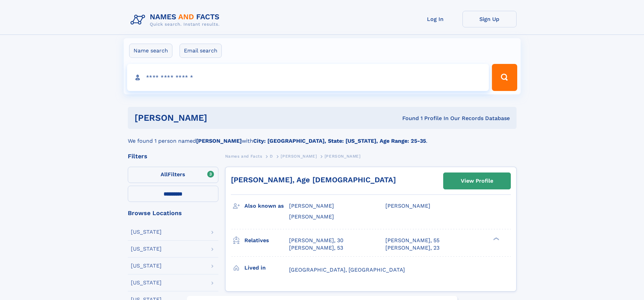 This screenshot has width=644, height=300. What do you see at coordinates (201, 51) in the screenshot?
I see `label: Email search` at bounding box center [201, 51].